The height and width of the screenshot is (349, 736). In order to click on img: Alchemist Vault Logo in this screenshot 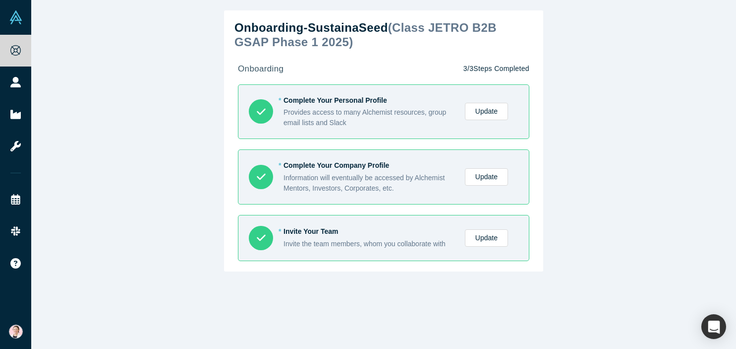, I will do `click(16, 17)`.